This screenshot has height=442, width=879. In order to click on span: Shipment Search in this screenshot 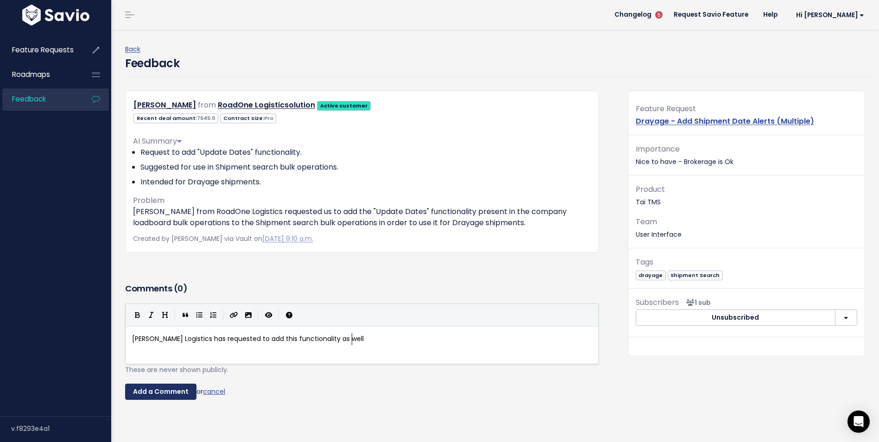, I will do `click(695, 275)`.